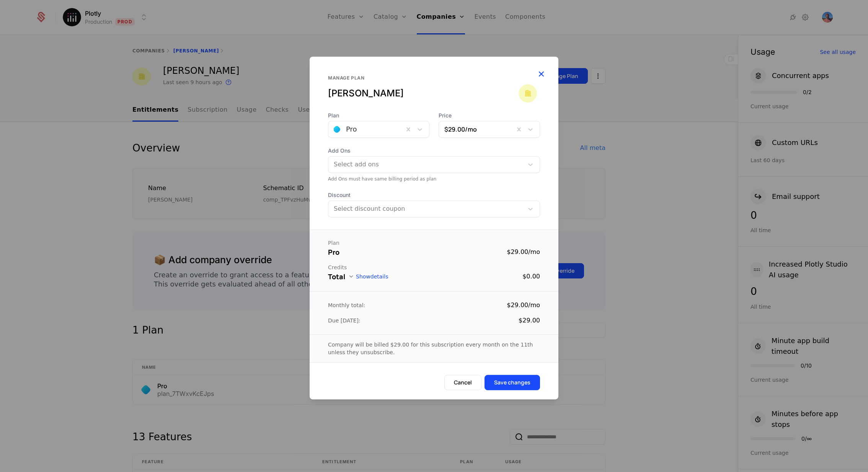  Describe the element at coordinates (434, 243) in the screenshot. I see `div: Plan` at that location.